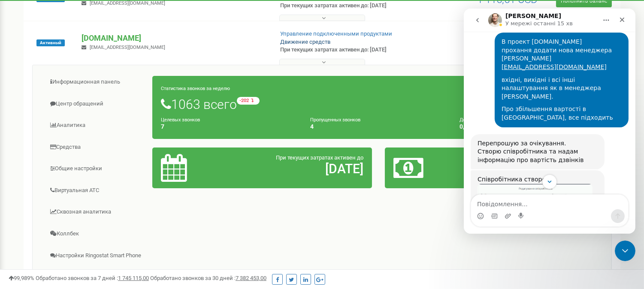 The width and height of the screenshot is (644, 289). I want to click on p: У мережі останні 15 хв, so click(75, 15).